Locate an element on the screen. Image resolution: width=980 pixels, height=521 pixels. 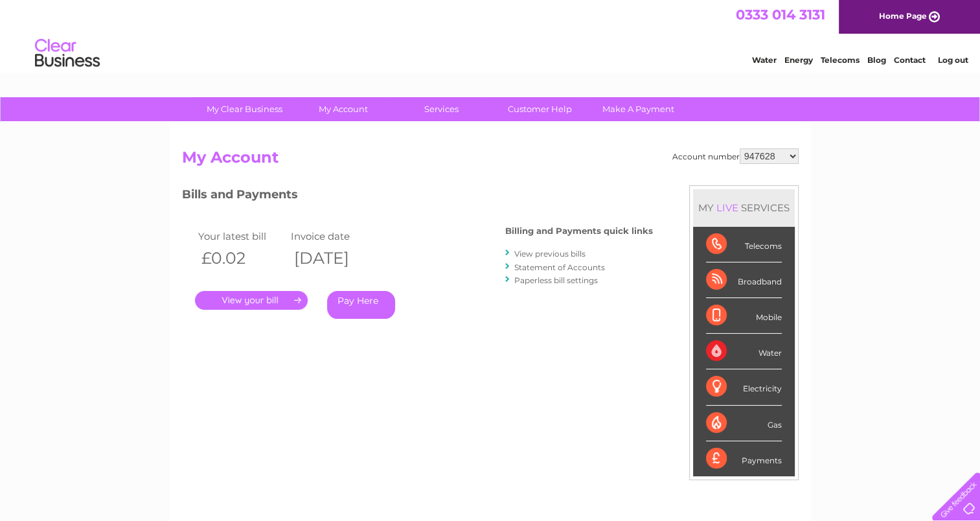
div: Mobile is located at coordinates (744, 316).